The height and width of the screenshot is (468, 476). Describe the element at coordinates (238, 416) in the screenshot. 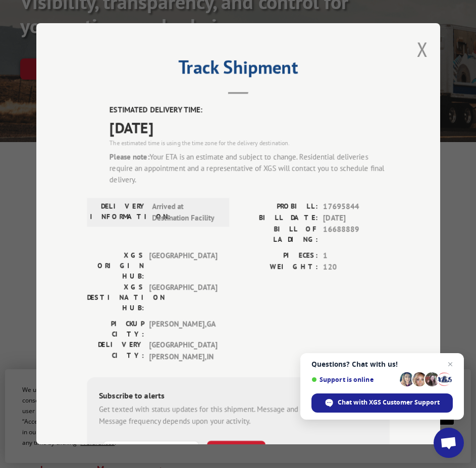

I see `div: Get texted with status updates for this shipment. Message and data rates may apply. Message frequ...` at that location.